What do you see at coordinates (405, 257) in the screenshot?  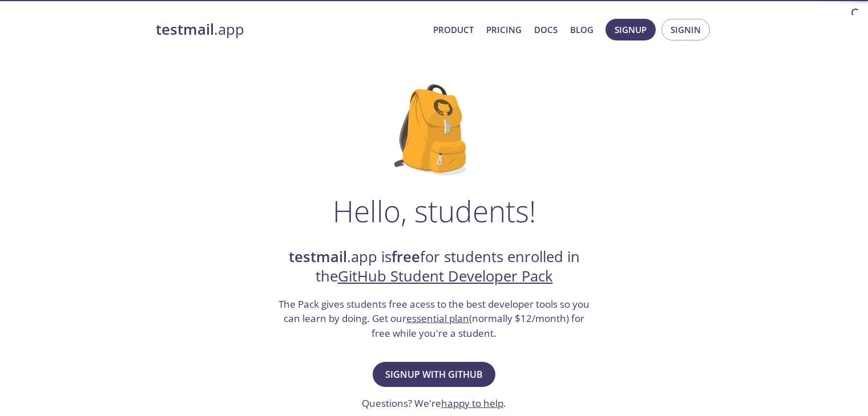 I see `strong: free` at bounding box center [405, 257].